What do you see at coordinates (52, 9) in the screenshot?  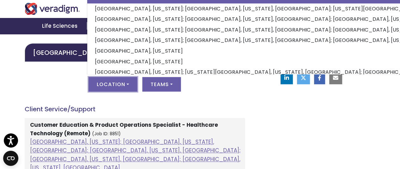 I see `img: Veradigm logo` at bounding box center [52, 9].